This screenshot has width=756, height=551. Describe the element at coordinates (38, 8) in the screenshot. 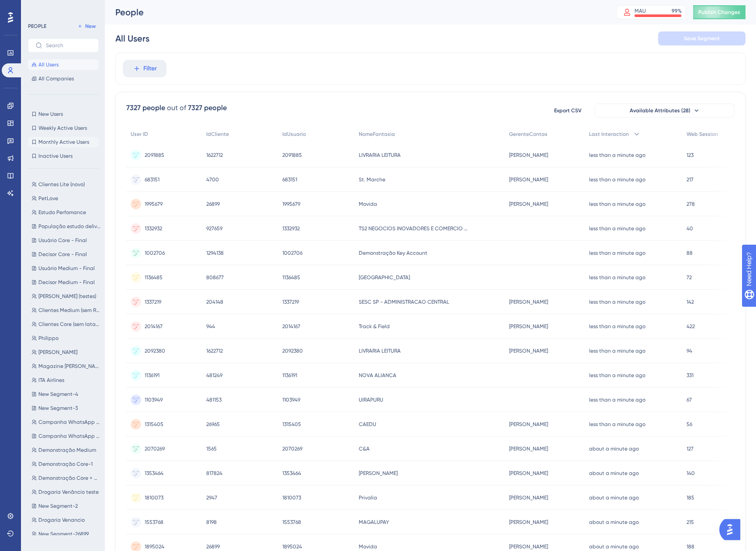

I see `span: Need Help?` at that location.